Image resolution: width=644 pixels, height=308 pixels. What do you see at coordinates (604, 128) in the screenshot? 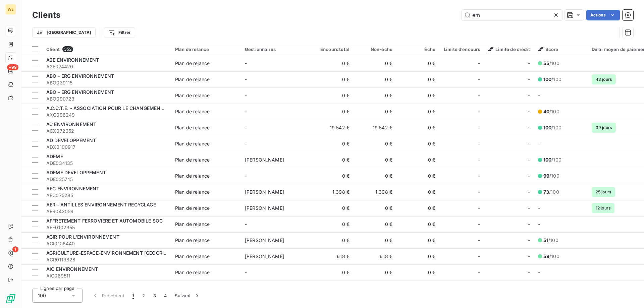
I see `span: 39 jours` at bounding box center [604, 128].